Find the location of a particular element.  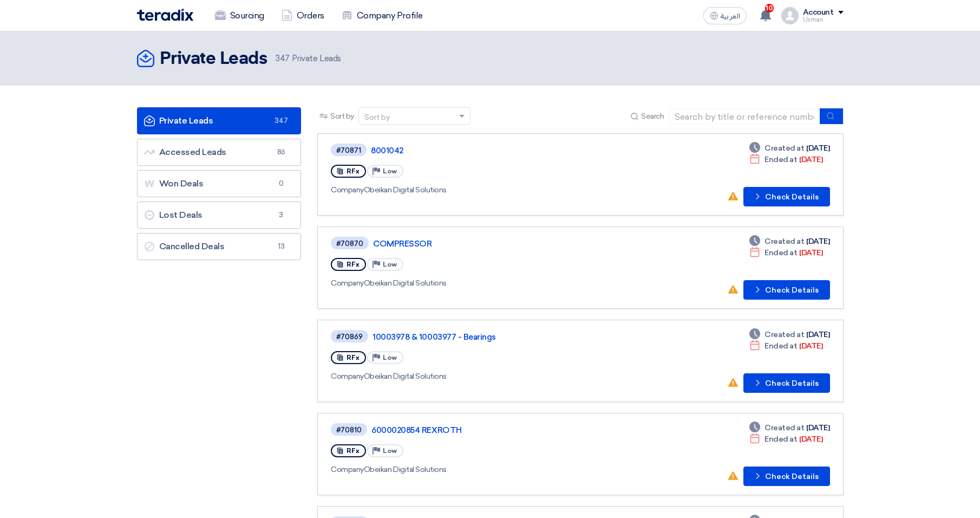

a: 8001042 is located at coordinates (506, 151).